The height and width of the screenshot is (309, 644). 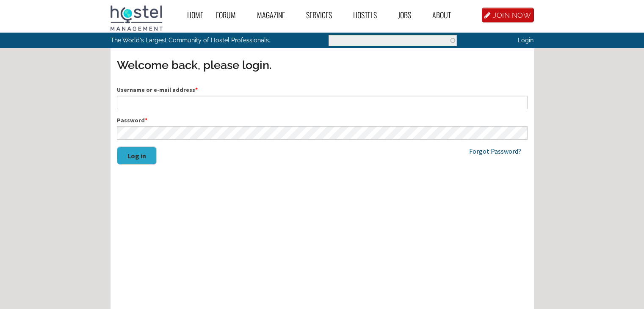 I want to click on h3: Welcome back, please login., so click(x=322, y=65).